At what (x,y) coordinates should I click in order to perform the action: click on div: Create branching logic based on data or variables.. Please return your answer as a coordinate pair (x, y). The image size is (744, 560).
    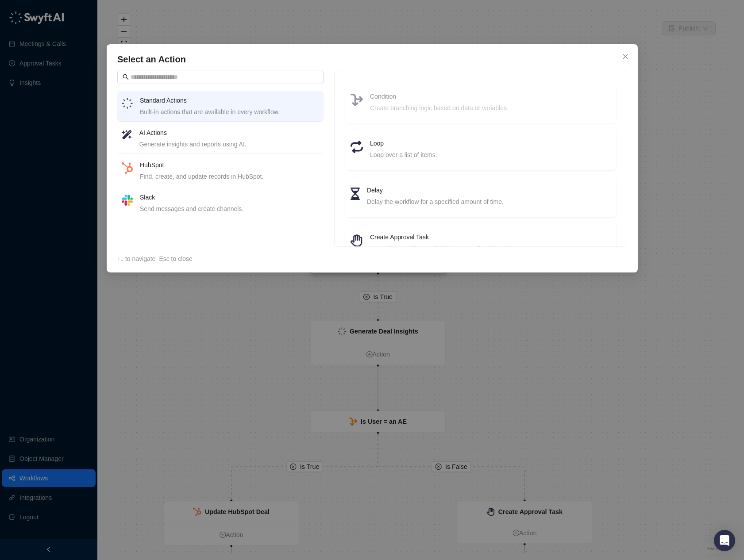
    Looking at the image, I should click on (491, 108).